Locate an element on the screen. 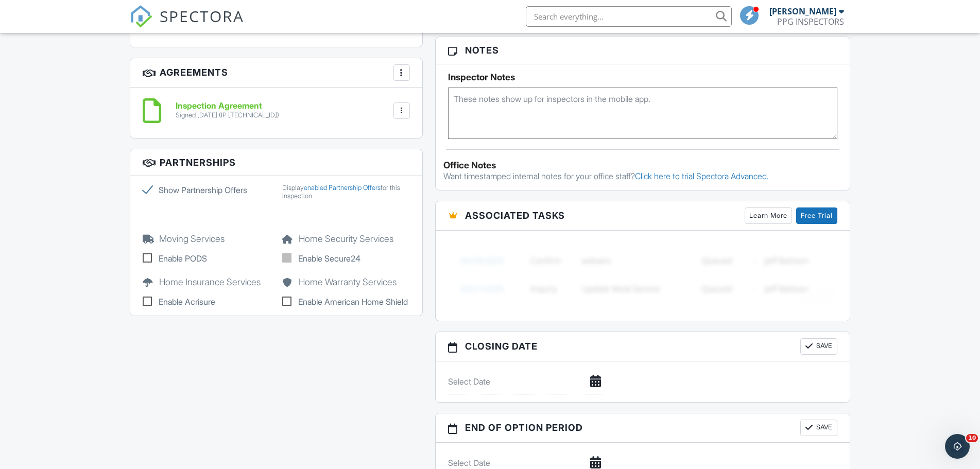 The width and height of the screenshot is (980, 469). label: Enable PODS is located at coordinates (206, 259).